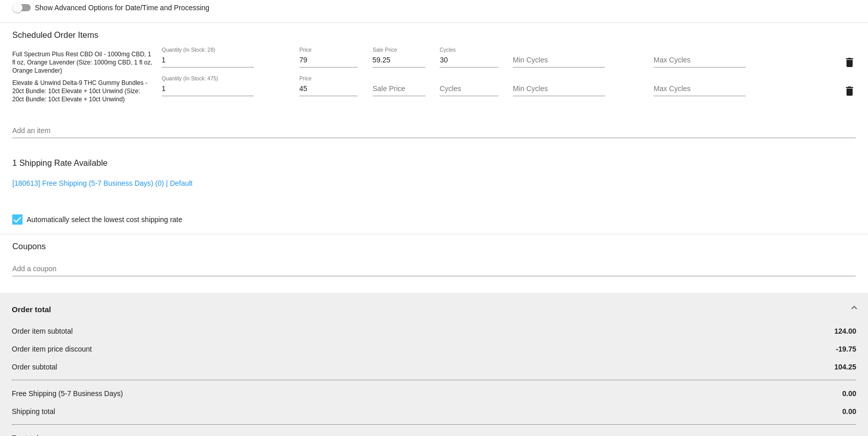 The height and width of the screenshot is (436, 868). Describe the element at coordinates (104, 219) in the screenshot. I see `span: Automatically select the lowest cost shipping rate` at that location.